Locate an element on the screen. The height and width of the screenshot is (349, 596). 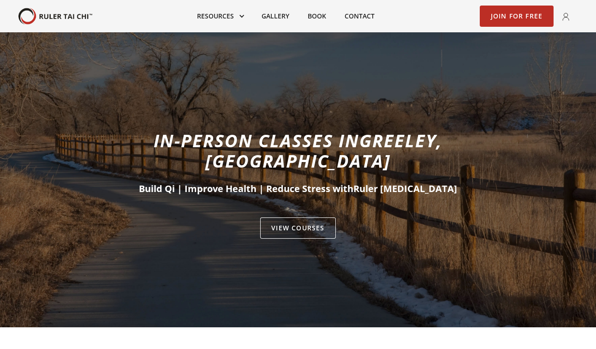
h1: In-person classes in is located at coordinates (298, 150).